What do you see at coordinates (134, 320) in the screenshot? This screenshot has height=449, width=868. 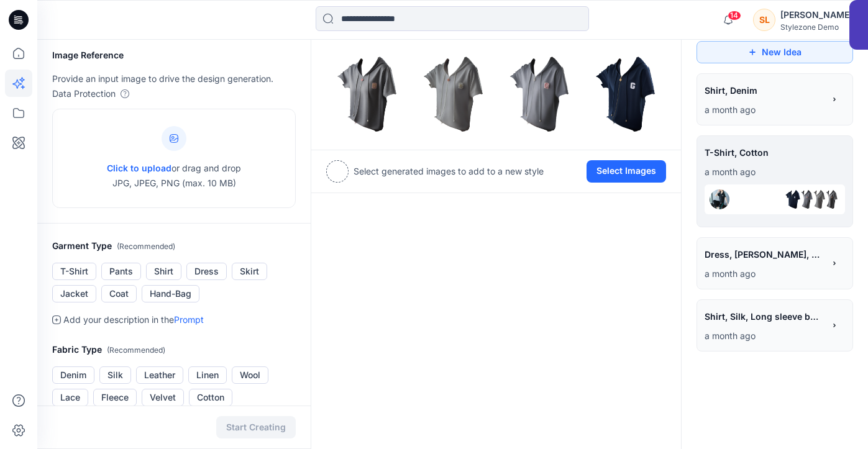 I see `p: Add your description in the` at bounding box center [134, 320].